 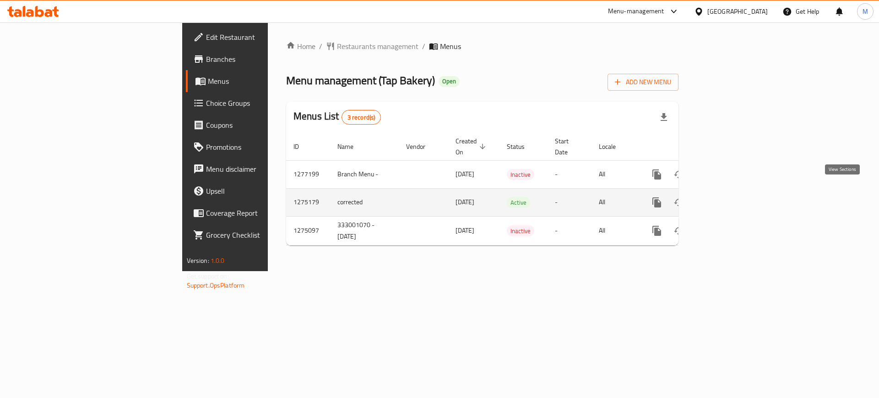 What do you see at coordinates (422, 147) in the screenshot?
I see `span: Vendor` at bounding box center [422, 147].